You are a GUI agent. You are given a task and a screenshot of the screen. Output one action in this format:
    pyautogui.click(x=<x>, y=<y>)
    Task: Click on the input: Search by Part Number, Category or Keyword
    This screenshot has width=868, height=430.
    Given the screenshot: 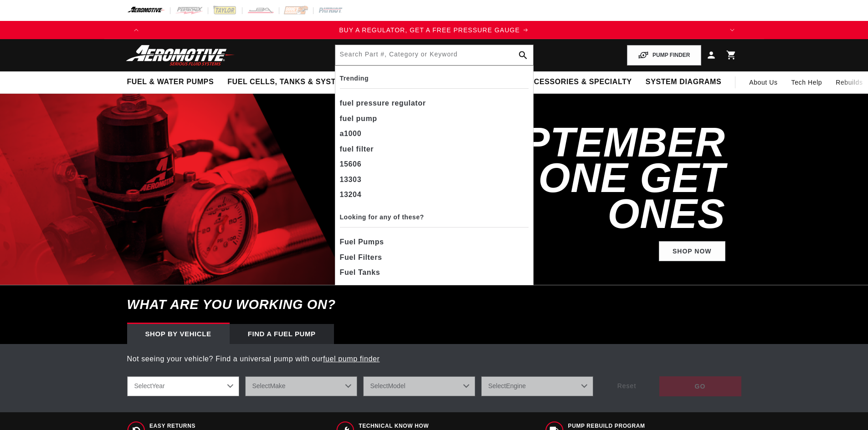 What is the action you would take?
    pyautogui.click(x=434, y=55)
    